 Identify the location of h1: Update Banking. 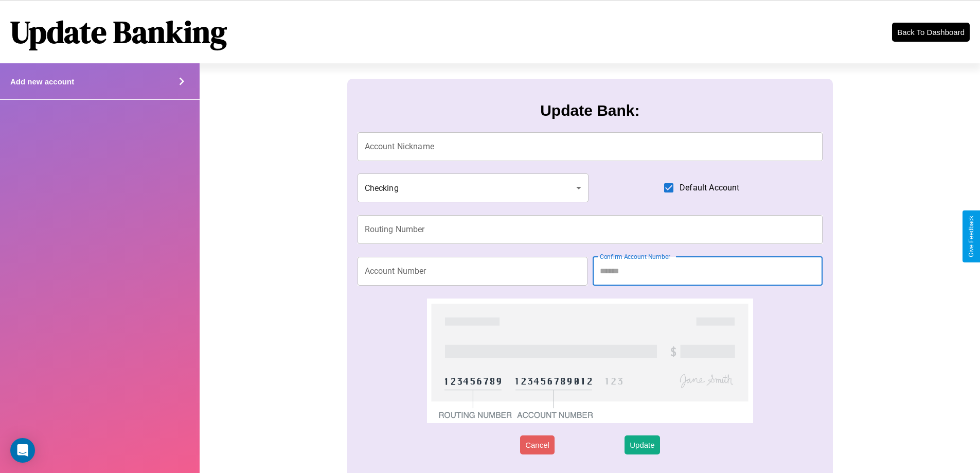
(119, 32).